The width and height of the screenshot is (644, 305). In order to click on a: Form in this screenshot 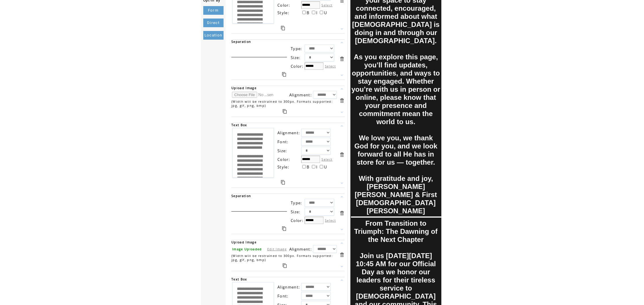, I will do `click(213, 10)`.